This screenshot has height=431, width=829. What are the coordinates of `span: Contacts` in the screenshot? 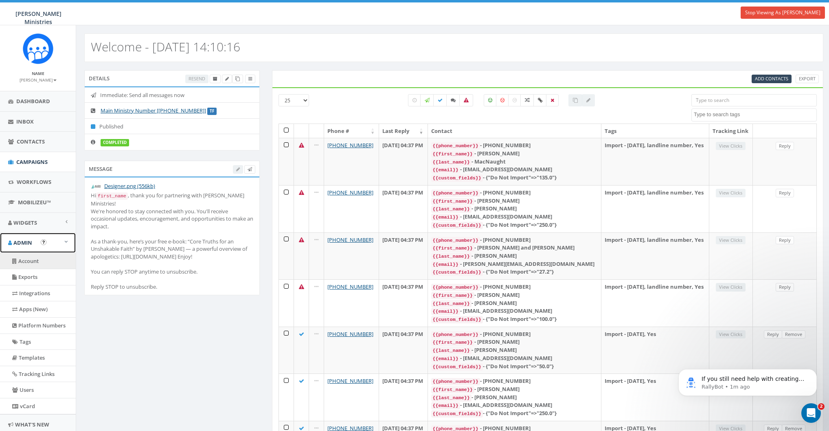 It's located at (31, 141).